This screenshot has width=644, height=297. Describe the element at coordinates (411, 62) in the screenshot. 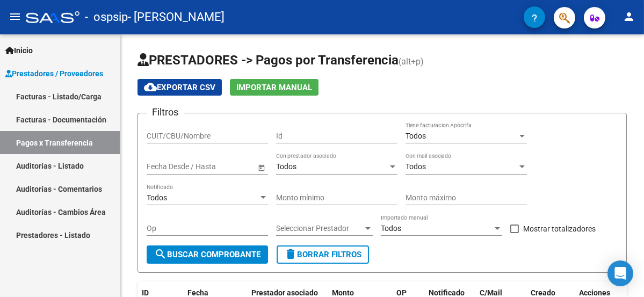

I see `span: (alt+p)` at that location.